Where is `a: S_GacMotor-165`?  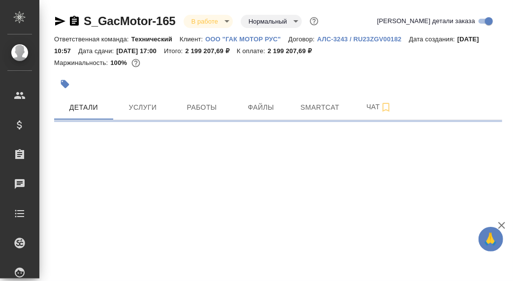 a: S_GacMotor-165 is located at coordinates (129, 21).